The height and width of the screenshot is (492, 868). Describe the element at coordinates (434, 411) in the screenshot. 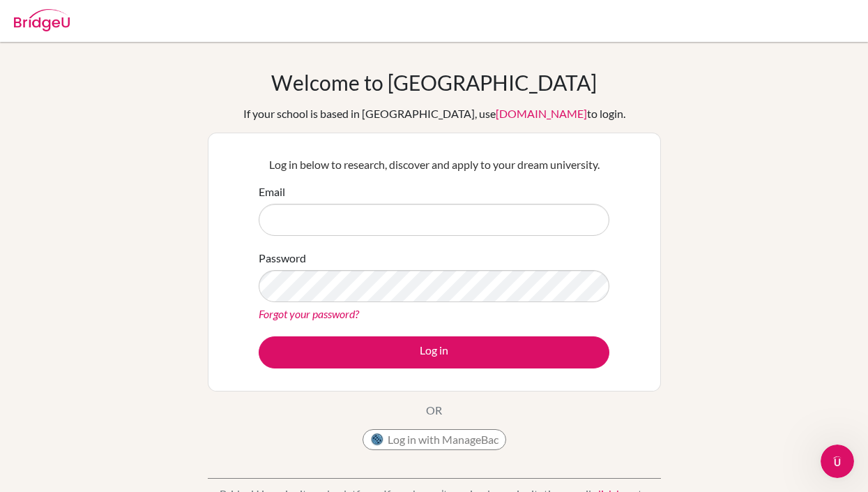

I see `p: OR` at that location.